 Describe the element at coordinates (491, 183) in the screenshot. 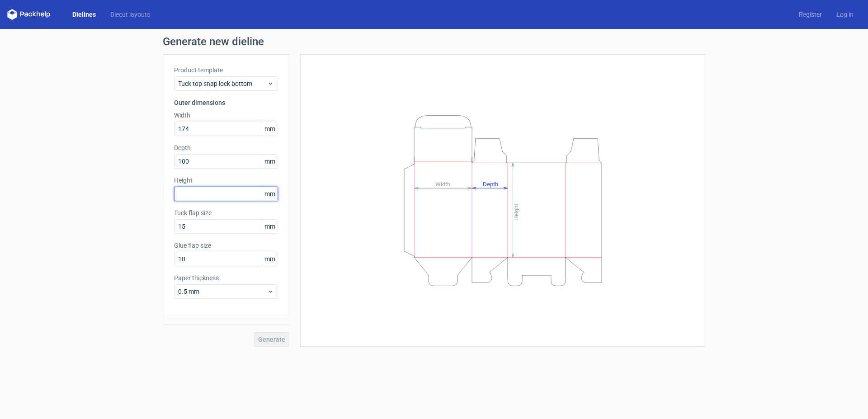

I see `tspan: Depth` at that location.